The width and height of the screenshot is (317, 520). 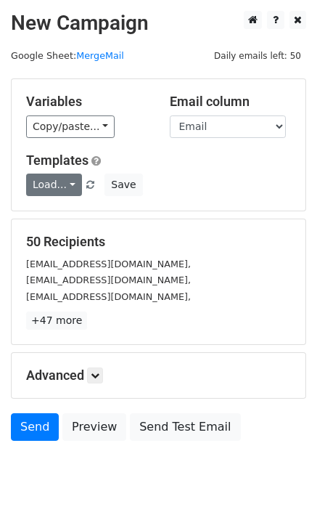 What do you see at coordinates (158, 375) in the screenshot?
I see `h5: Advanced` at bounding box center [158, 375].